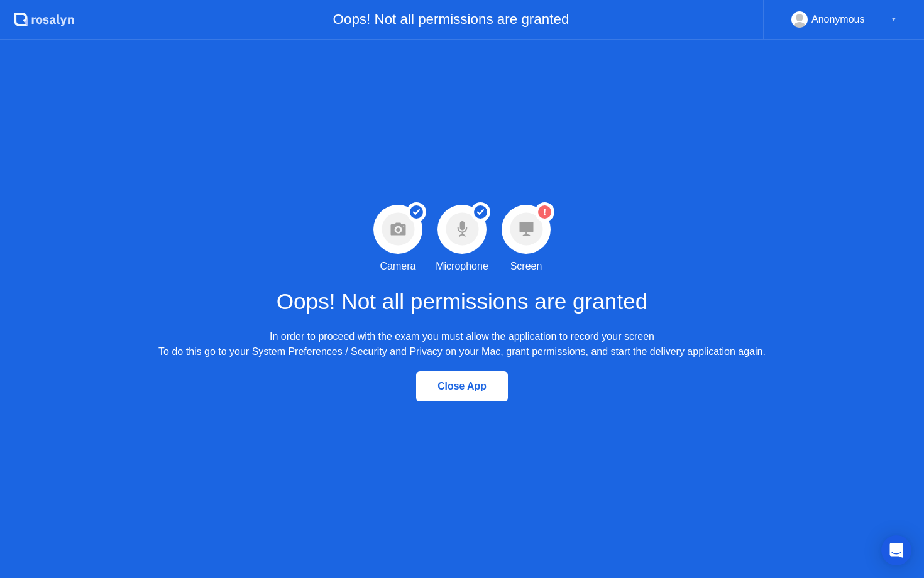 This screenshot has width=924, height=578. I want to click on div: Anonymous, so click(838, 19).